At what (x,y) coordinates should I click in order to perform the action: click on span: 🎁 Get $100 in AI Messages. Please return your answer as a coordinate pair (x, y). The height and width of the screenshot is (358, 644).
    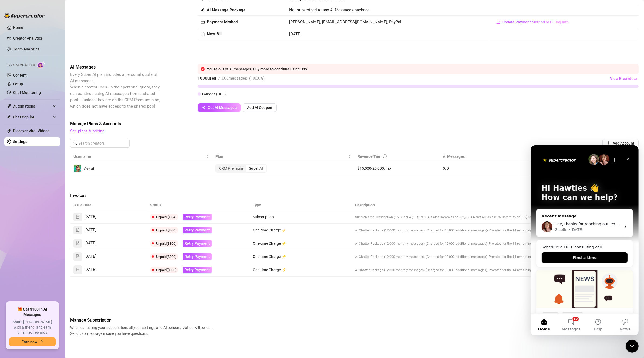
    Looking at the image, I should click on (32, 312).